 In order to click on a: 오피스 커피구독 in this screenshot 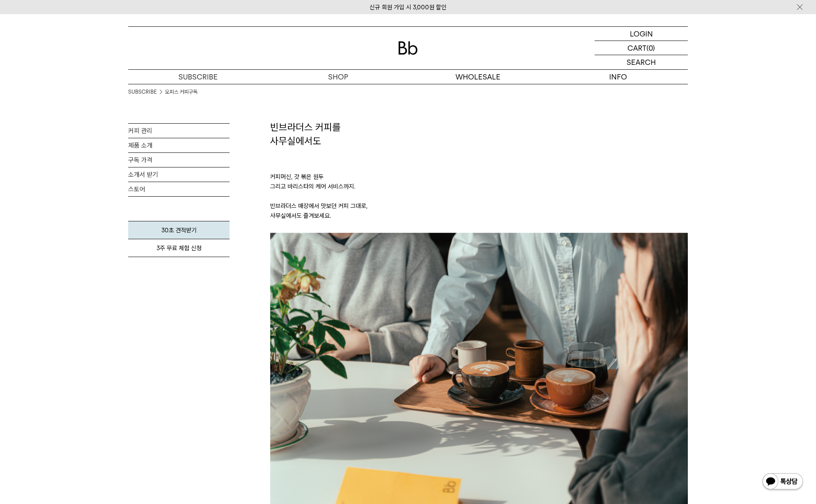, I will do `click(181, 92)`.